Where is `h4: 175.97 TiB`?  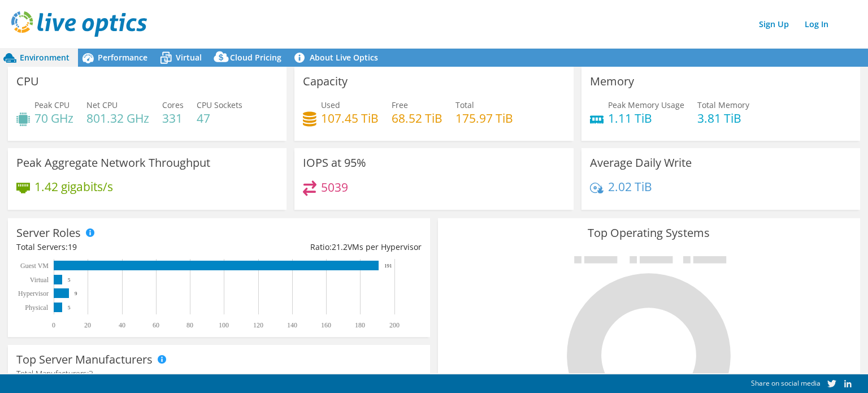 h4: 175.97 TiB is located at coordinates (484, 118).